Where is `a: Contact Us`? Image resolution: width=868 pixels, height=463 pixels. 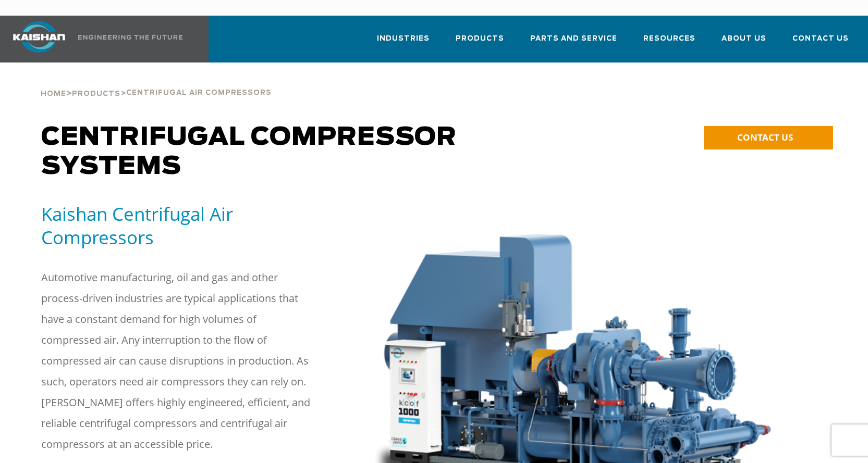
a: Contact Us is located at coordinates (820, 43).